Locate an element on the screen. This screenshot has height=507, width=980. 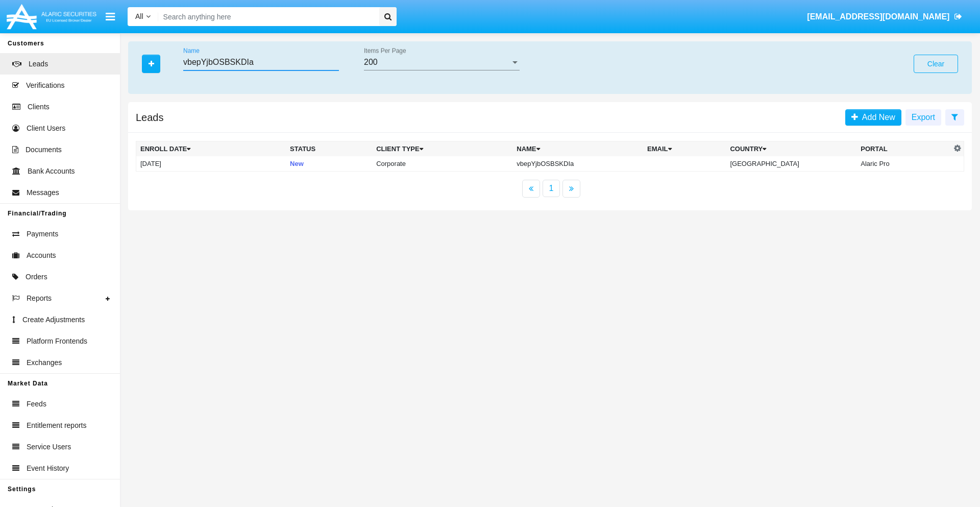
span: Clients is located at coordinates (38, 107).